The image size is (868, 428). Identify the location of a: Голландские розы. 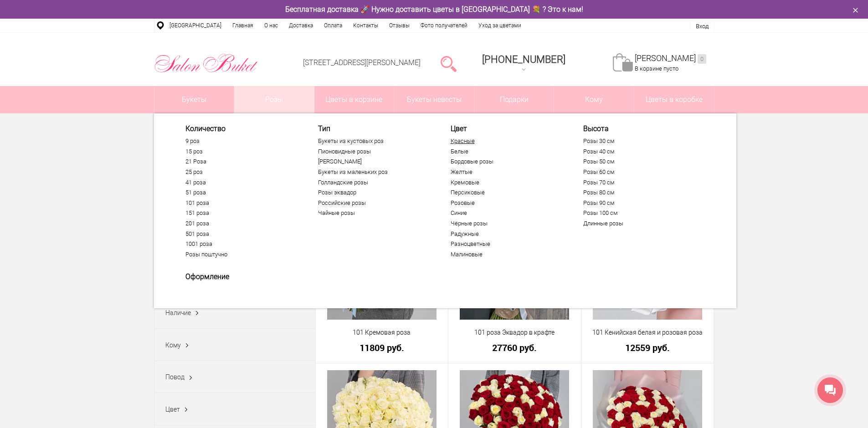
(374, 183).